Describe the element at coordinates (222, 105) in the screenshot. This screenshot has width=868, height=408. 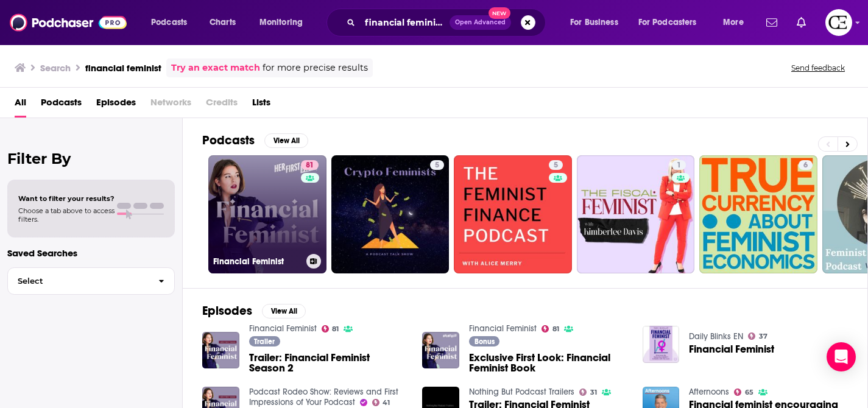
I see `span: Credits` at that location.